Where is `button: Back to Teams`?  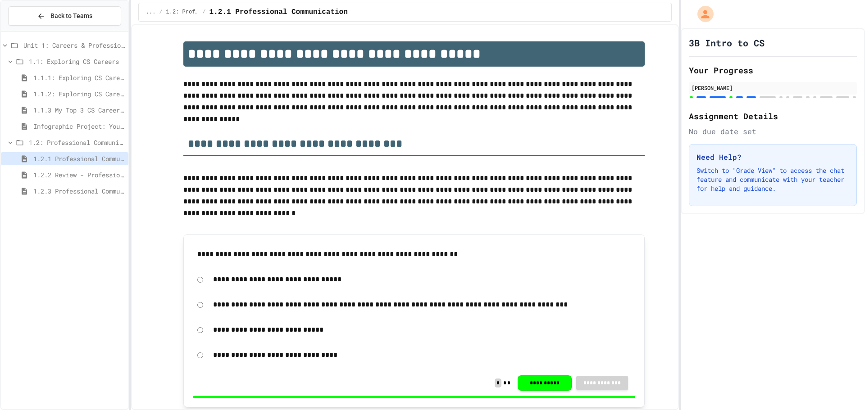
button: Back to Teams is located at coordinates (64, 16).